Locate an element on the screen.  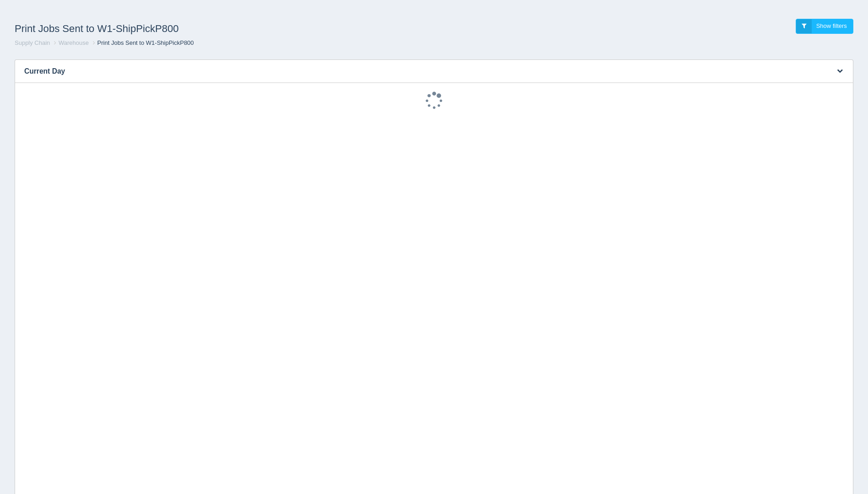
h3: Current Day is located at coordinates (420, 71).